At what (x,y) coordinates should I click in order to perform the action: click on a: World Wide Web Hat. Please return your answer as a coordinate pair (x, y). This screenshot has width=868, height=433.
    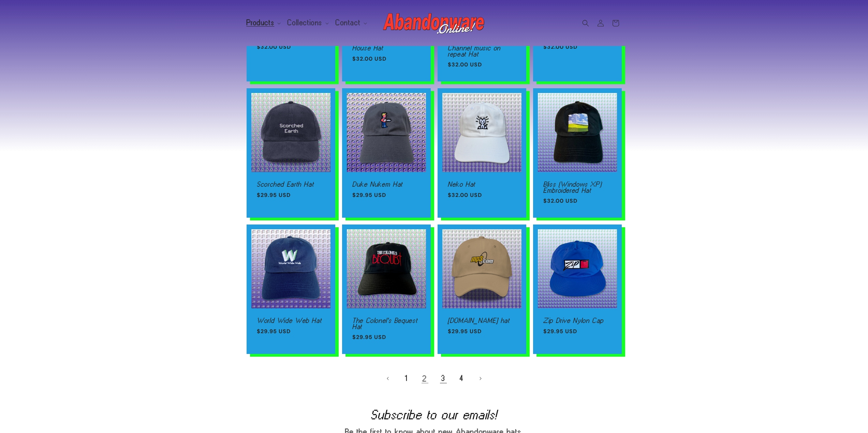
    Looking at the image, I should click on (291, 321).